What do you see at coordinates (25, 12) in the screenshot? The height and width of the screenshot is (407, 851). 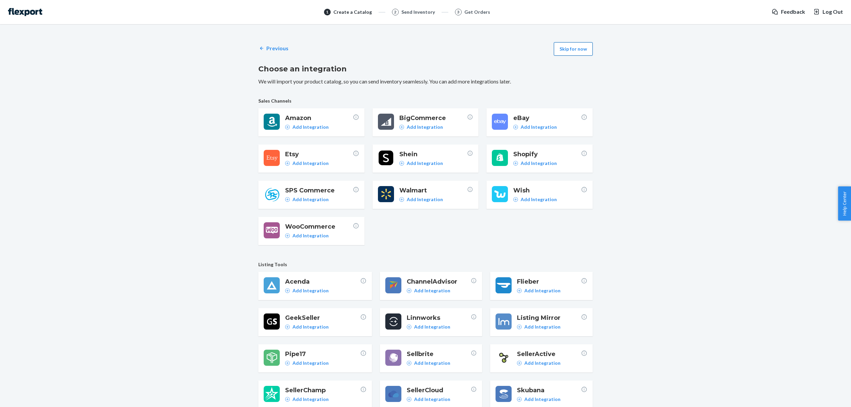 I see `img: Flexport logo` at bounding box center [25, 12].